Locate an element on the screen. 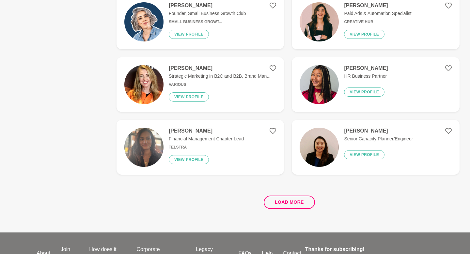 The image size is (470, 254). img: ee0edfca580b48478b9949b37cc6a4240d151855-1440x1440.webp is located at coordinates (319, 22).